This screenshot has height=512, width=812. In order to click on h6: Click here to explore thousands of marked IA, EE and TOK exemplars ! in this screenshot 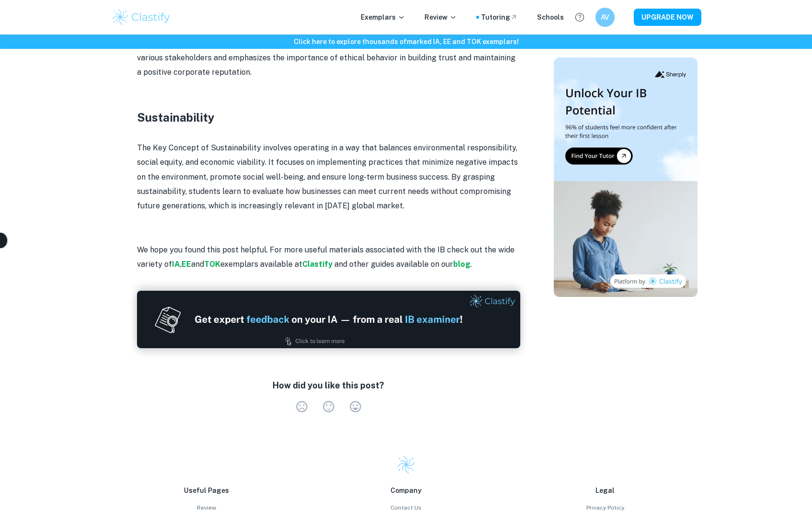, I will do `click(406, 42)`.